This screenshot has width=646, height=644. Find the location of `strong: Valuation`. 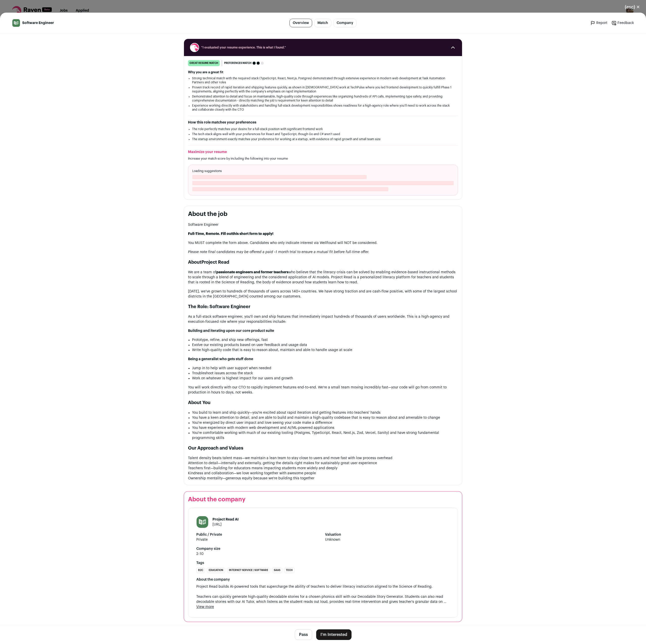

strong: Valuation is located at coordinates (387, 535).